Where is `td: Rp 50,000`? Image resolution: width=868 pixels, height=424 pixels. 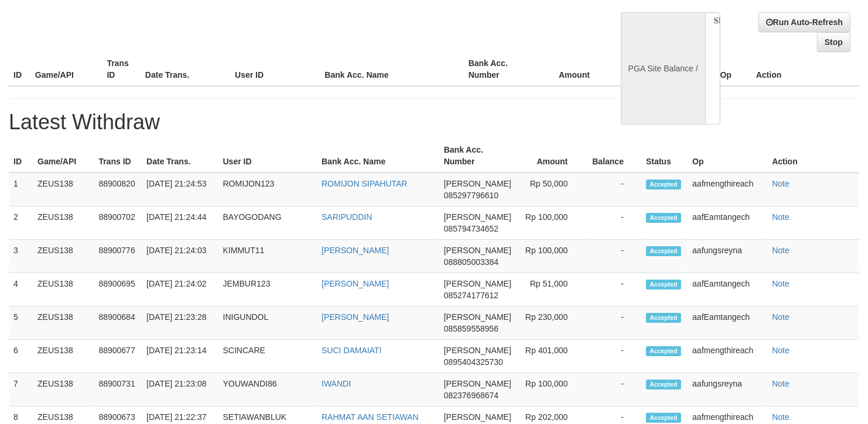 td: Rp 50,000 is located at coordinates (552, 189).